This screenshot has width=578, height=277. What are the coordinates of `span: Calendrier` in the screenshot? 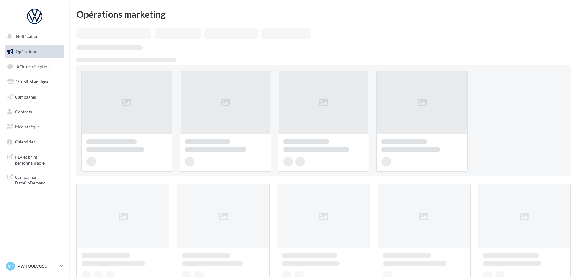 It's located at (25, 142).